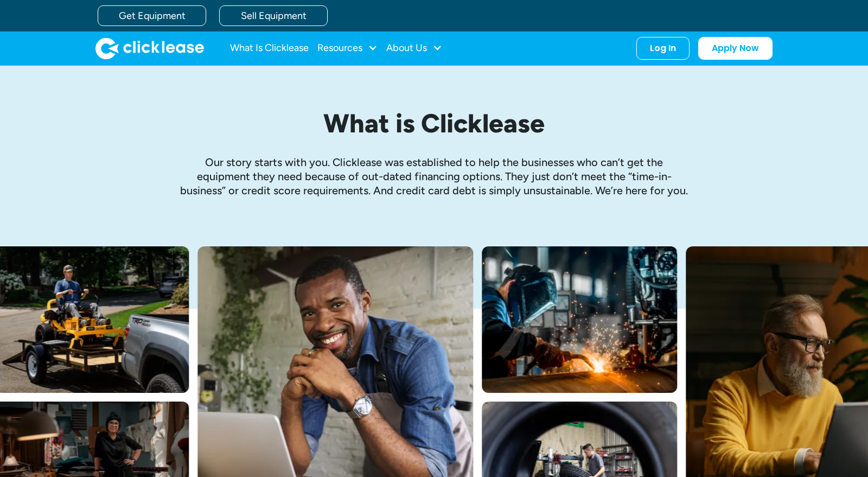 Image resolution: width=868 pixels, height=477 pixels. I want to click on a: What Is Clicklease, so click(269, 48).